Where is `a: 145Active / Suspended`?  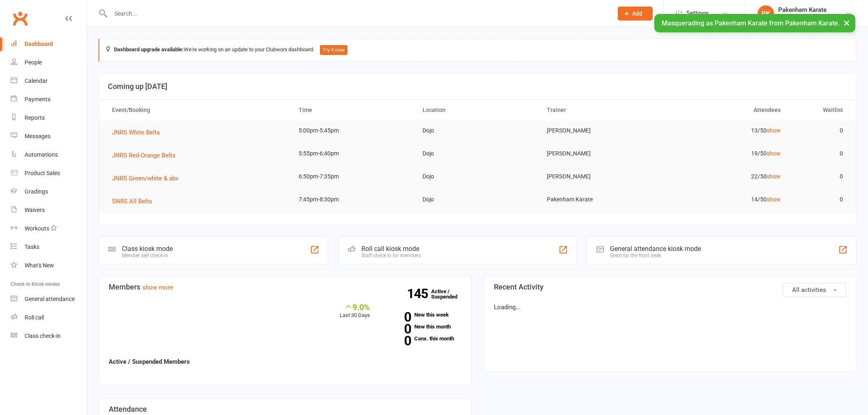 a: 145Active / Suspended is located at coordinates (449, 294).